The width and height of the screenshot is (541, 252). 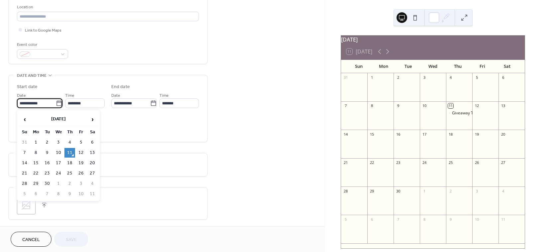 What do you see at coordinates (70, 142) in the screenshot?
I see `td: 4` at bounding box center [70, 142].